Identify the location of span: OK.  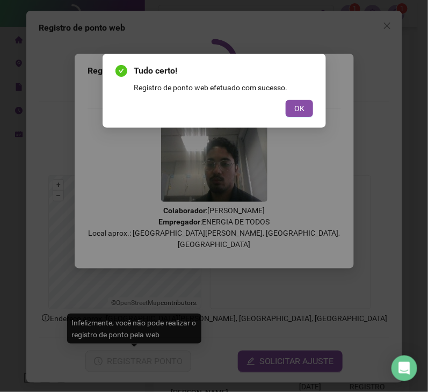
(299, 108).